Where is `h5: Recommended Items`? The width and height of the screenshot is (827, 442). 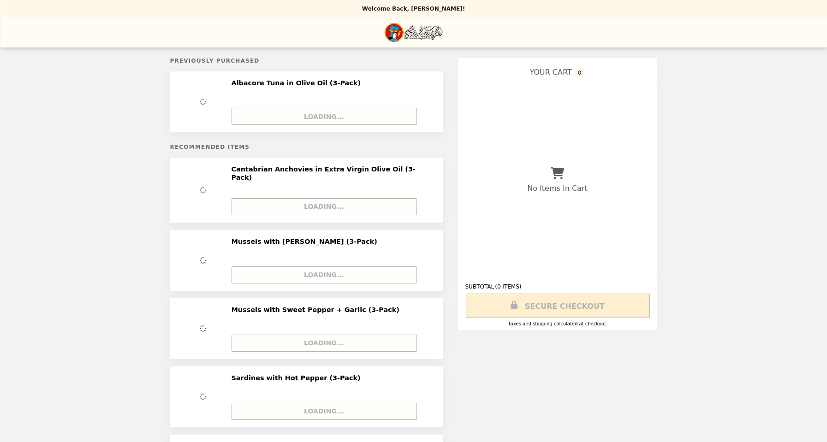 h5: Recommended Items is located at coordinates (307, 147).